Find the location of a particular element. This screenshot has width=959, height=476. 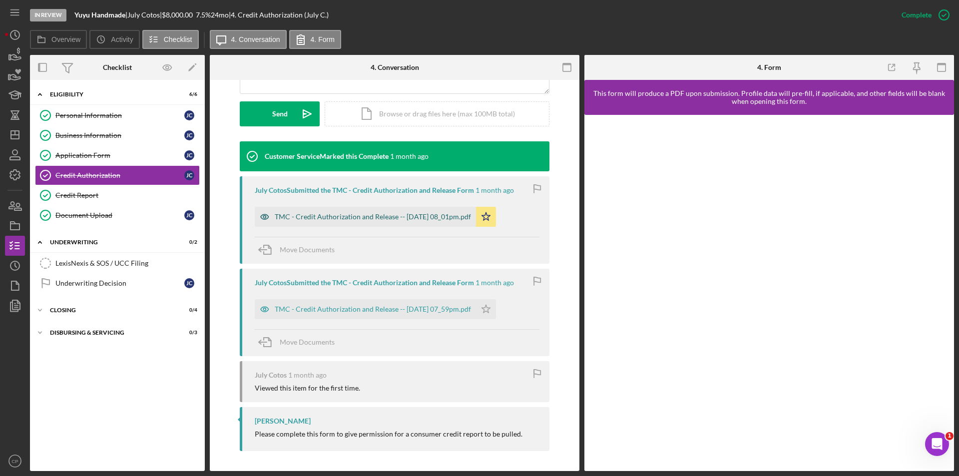

text: CP is located at coordinates (14, 461).